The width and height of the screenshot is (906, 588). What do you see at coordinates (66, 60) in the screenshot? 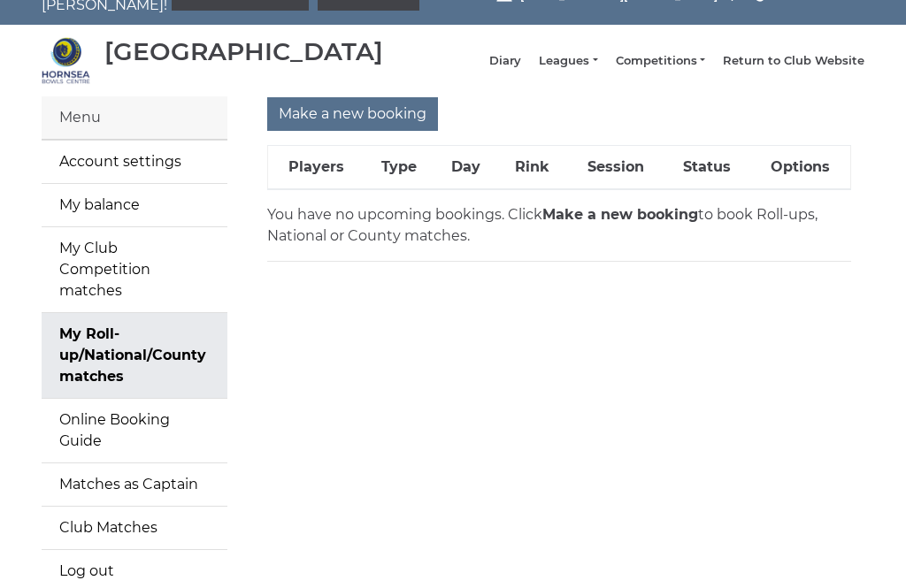
I see `img: Hornsea Bowls Centre` at bounding box center [66, 60].